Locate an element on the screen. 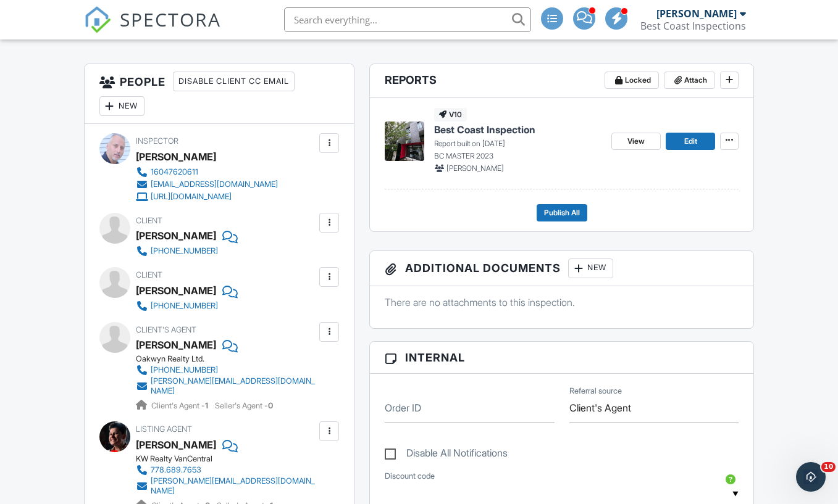 The width and height of the screenshot is (838, 504). img: The Best Home Inspection Software - Spectora is located at coordinates (98, 20).